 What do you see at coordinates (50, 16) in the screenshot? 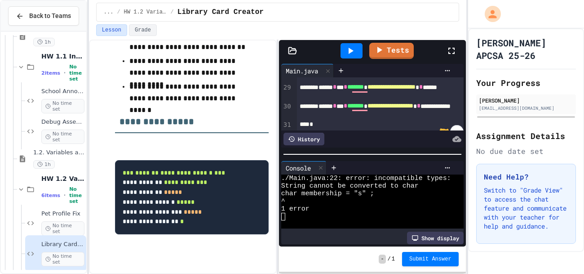
I see `span: Back to Teams` at bounding box center [50, 16].